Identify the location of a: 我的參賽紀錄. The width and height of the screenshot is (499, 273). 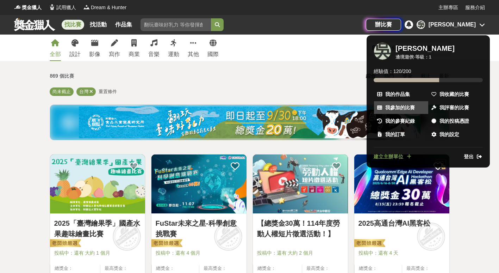
(401, 121).